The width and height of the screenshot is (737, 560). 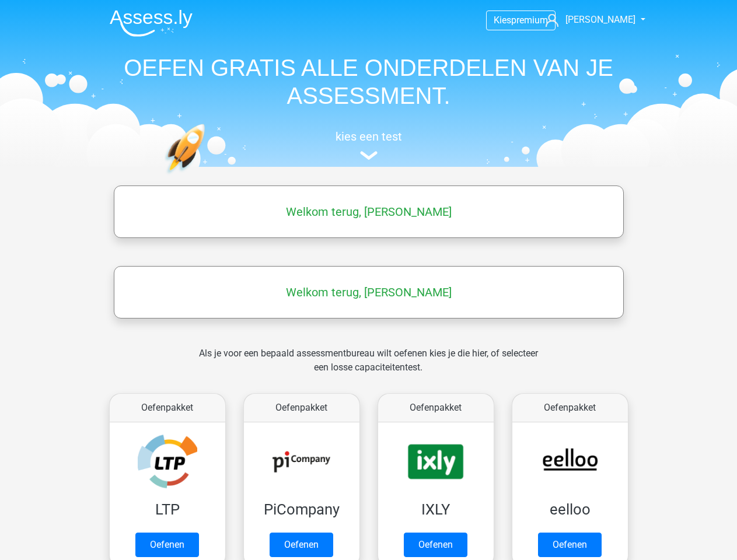 What do you see at coordinates (369, 136) in the screenshot?
I see `h5: kies een test` at bounding box center [369, 136].